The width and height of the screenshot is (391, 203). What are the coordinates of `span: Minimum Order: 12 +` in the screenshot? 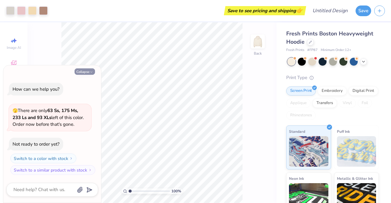 It's located at (336, 50).